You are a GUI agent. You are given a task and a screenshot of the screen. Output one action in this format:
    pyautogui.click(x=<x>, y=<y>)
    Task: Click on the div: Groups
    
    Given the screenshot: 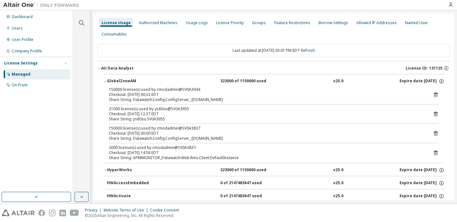 What is the action you would take?
    pyautogui.click(x=259, y=23)
    